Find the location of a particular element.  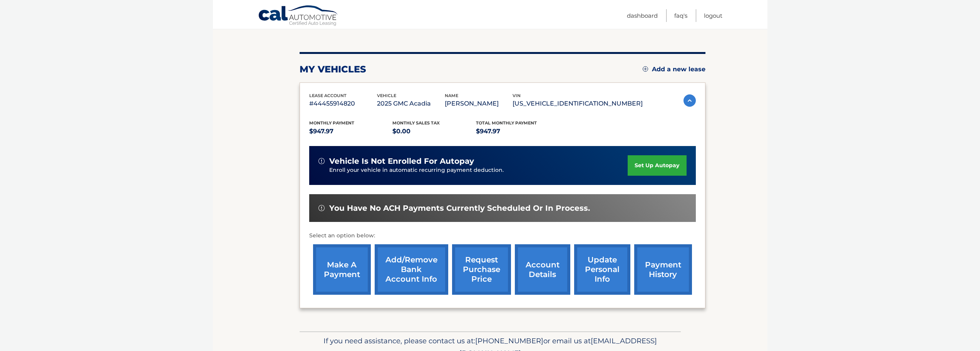

a: set up autopay is located at coordinates (657, 165).